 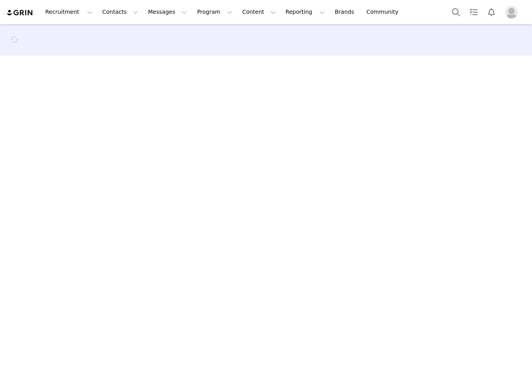 I want to click on button: Search, so click(x=456, y=12).